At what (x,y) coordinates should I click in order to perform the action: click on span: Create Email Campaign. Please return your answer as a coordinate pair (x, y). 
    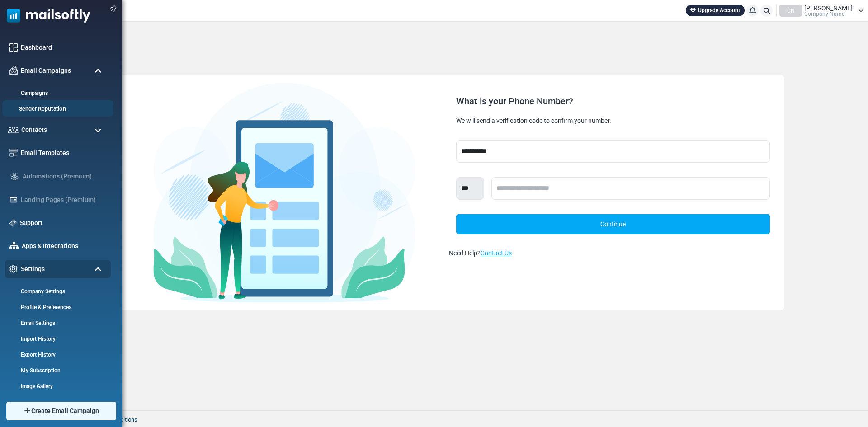
    Looking at the image, I should click on (65, 410).